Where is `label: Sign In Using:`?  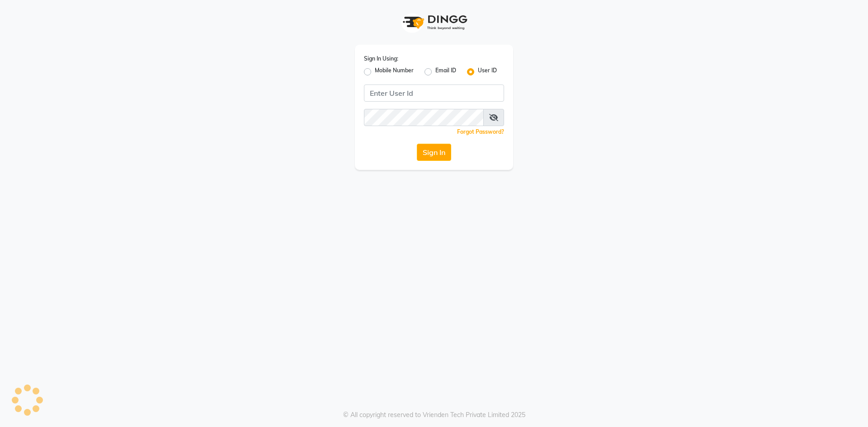
label: Sign In Using: is located at coordinates (381, 59).